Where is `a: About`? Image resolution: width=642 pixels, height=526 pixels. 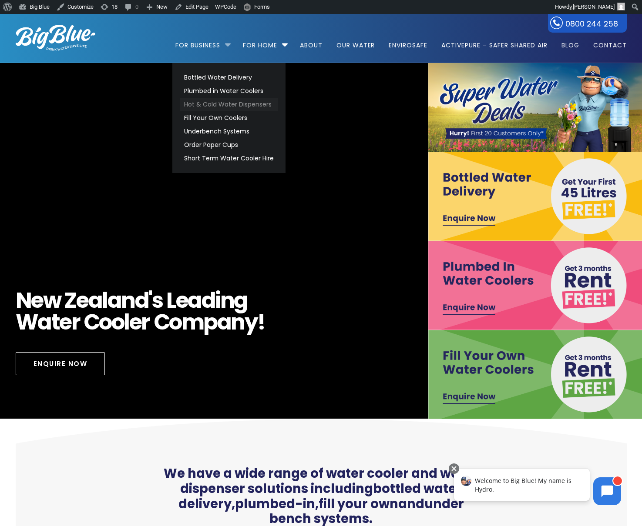 a: About is located at coordinates (311, 41).